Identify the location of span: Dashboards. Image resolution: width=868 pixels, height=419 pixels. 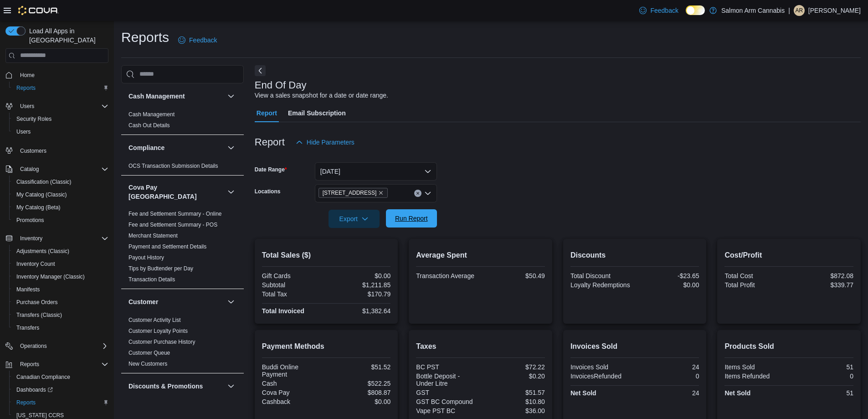
(34, 390).